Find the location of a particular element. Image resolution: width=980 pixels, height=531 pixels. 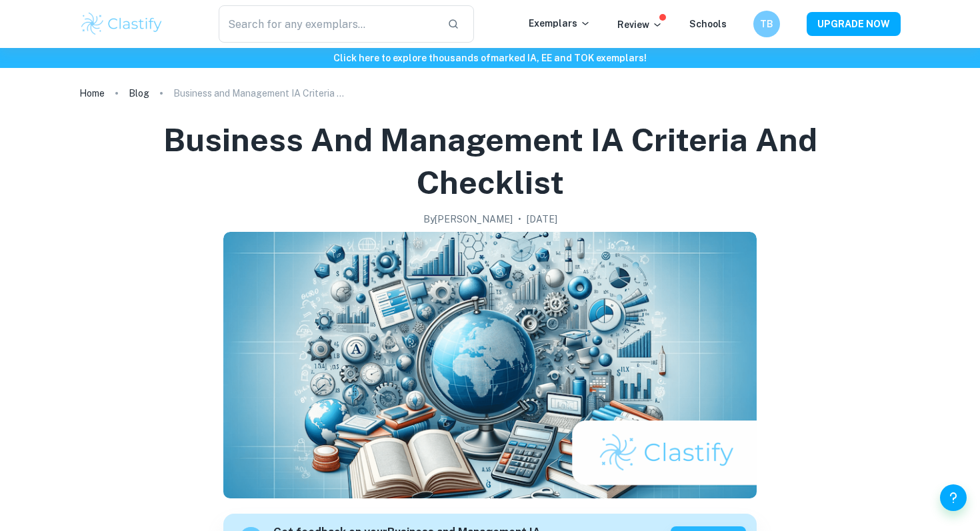

input: Search for any exemplars... is located at coordinates (327, 24).